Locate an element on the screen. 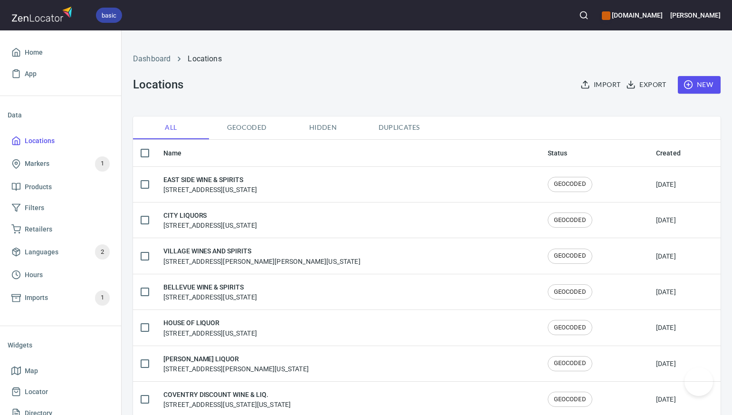  a: Languages2 is located at coordinates (60, 252).